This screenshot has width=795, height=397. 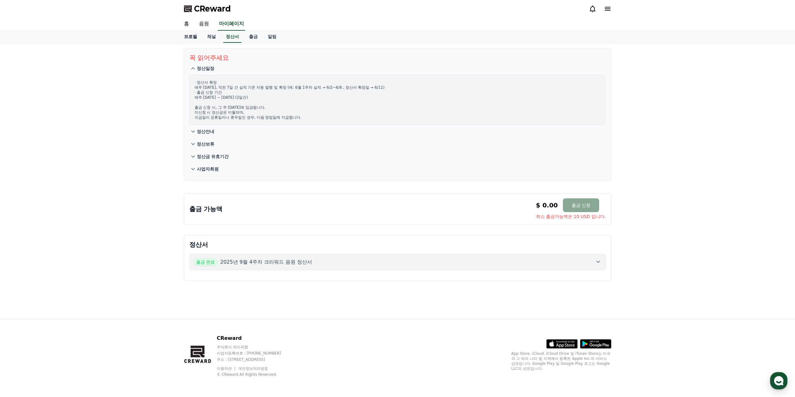 What do you see at coordinates (398, 58) in the screenshot?
I see `p: 꼭 읽어주세요` at bounding box center [398, 58].